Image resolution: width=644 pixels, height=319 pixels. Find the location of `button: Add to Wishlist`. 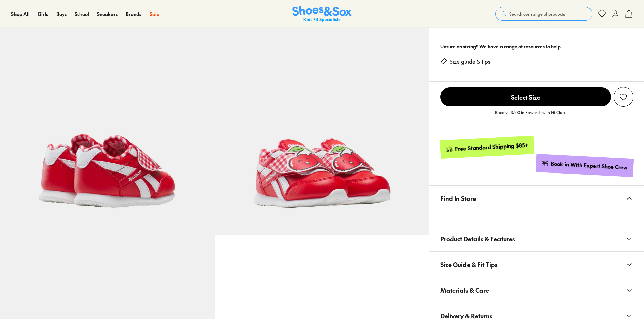

button: Add to Wishlist is located at coordinates (623, 97).